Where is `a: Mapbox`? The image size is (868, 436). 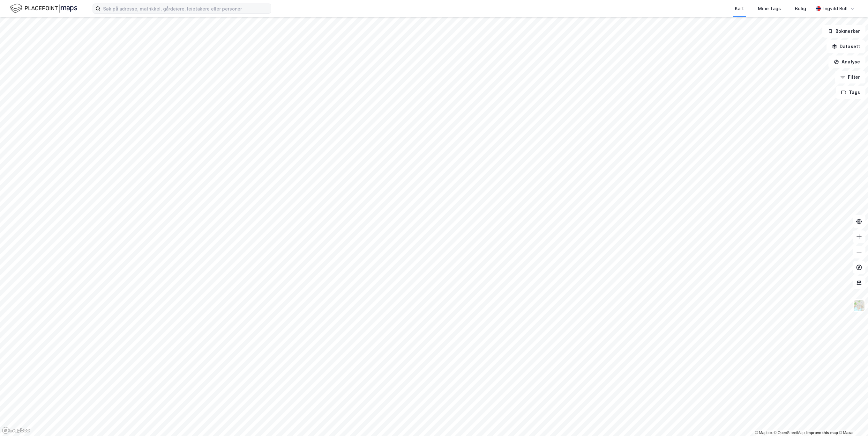
a: Mapbox is located at coordinates (764, 433).